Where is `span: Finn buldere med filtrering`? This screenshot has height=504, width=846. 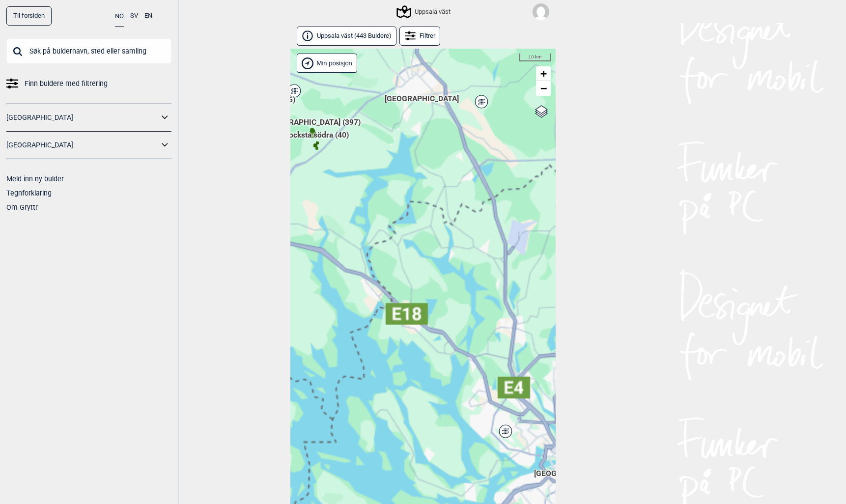
span: Finn buldere med filtrering is located at coordinates (66, 84).